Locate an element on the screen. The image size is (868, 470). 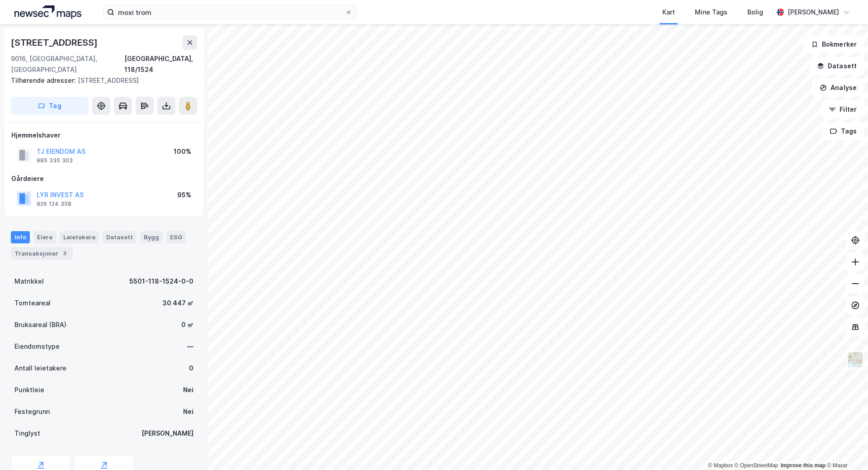
div: Tomteareal is located at coordinates (32, 303).